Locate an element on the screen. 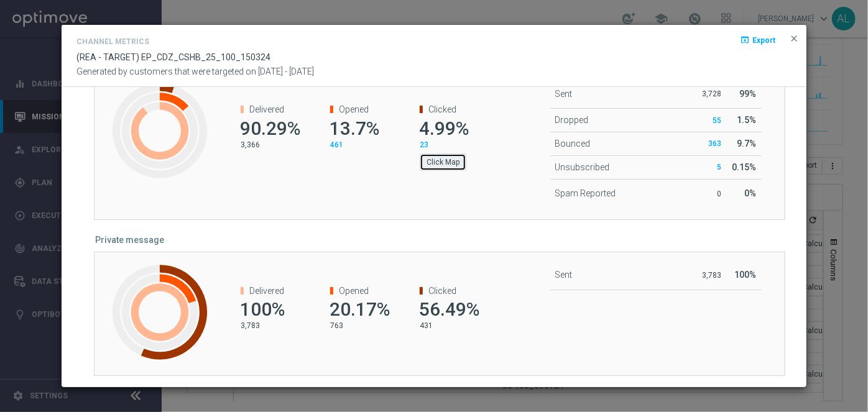 This screenshot has height=412, width=868. h5: Private message is located at coordinates (130, 240).